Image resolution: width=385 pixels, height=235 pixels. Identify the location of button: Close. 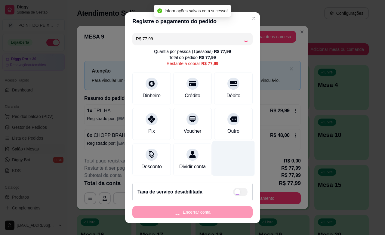
(254, 18).